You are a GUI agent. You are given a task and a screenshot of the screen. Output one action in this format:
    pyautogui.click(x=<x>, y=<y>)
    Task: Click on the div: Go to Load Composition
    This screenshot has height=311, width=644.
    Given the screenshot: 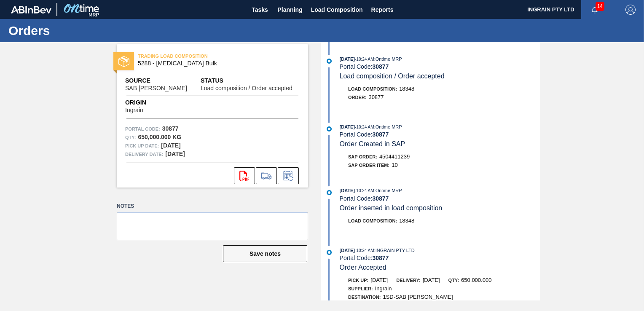 What is the action you would take?
    pyautogui.click(x=266, y=176)
    